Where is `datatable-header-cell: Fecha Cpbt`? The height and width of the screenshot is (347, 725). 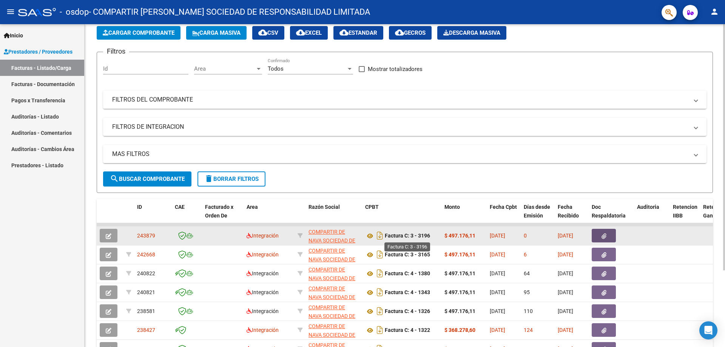 datatable-header-cell: Fecha Cpbt is located at coordinates (504, 216).